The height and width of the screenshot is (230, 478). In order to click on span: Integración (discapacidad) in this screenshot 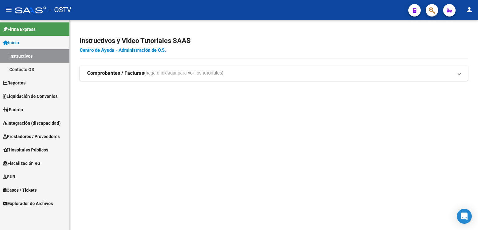, I will do `click(32, 123)`.